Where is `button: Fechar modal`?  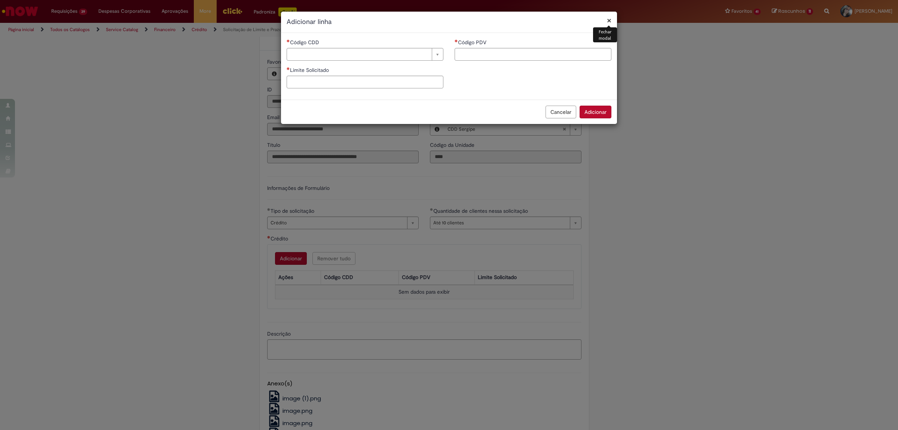 button: Fechar modal is located at coordinates (609, 20).